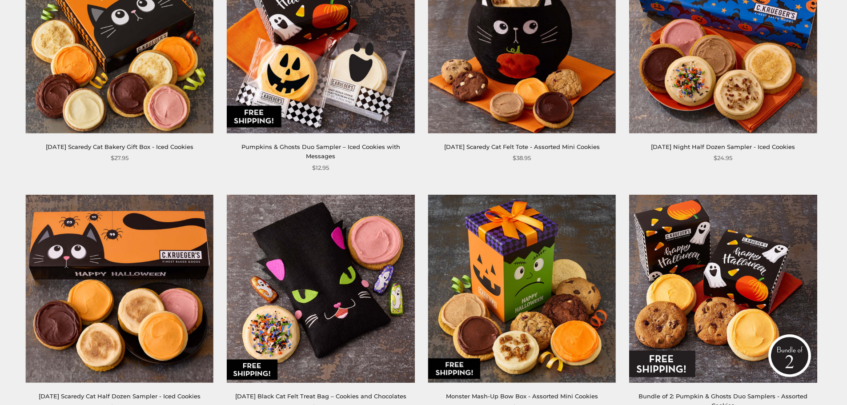 The width and height of the screenshot is (847, 405). Describe the element at coordinates (522, 289) in the screenshot. I see `img: Monster Mash-Up Bow Box - Assorted Mini Cookies` at that location.